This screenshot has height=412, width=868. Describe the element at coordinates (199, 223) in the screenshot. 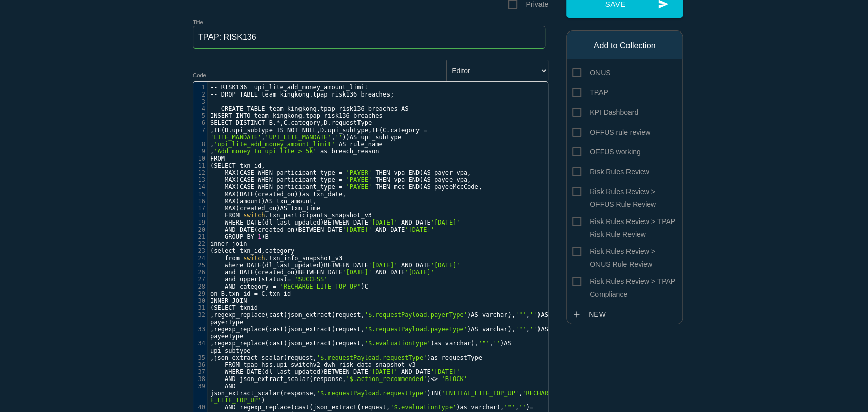

I see `div: 19` at that location.